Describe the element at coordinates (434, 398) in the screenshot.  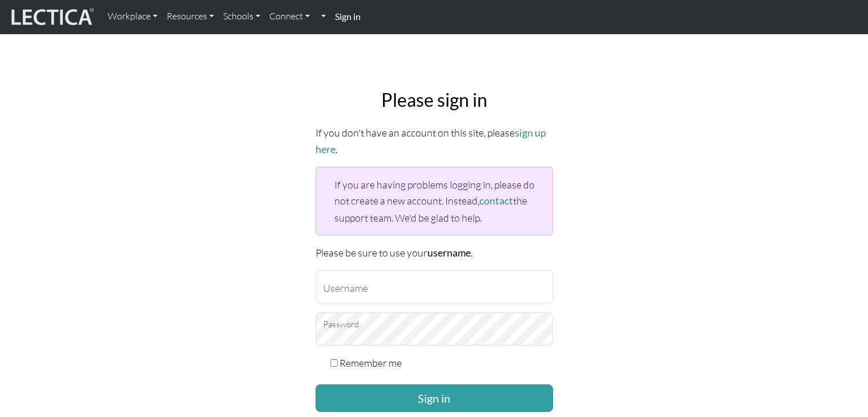
I see `button: Sign in` at that location.